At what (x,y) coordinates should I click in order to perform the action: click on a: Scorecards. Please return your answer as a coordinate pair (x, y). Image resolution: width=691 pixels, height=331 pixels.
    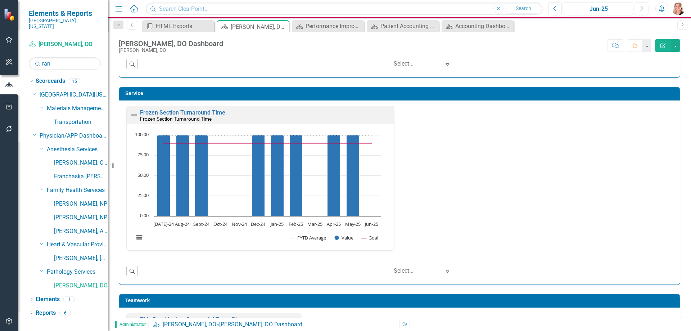
    Looking at the image, I should click on (50, 81).